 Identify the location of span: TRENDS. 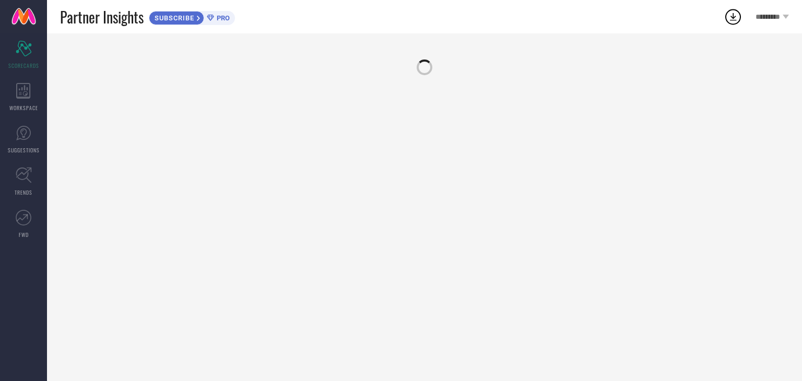
(23, 192).